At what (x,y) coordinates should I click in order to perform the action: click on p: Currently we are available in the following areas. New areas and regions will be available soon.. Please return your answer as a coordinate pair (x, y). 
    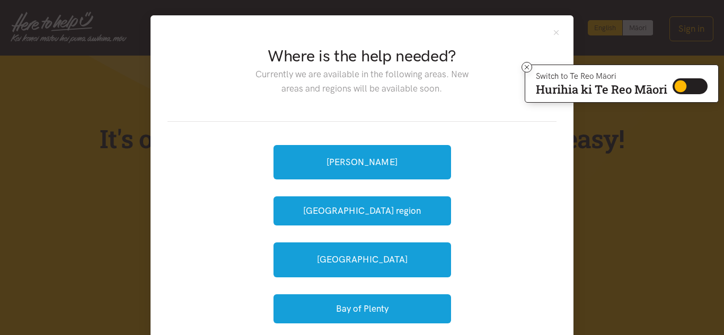
    Looking at the image, I should click on (361, 82).